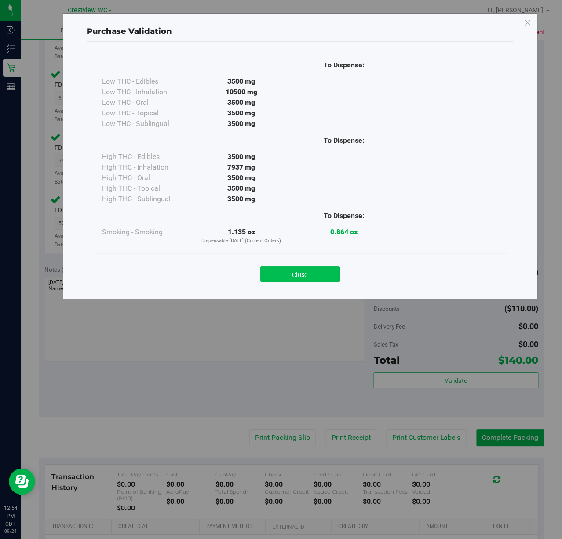  I want to click on div: High THC - Topical, so click(147, 188).